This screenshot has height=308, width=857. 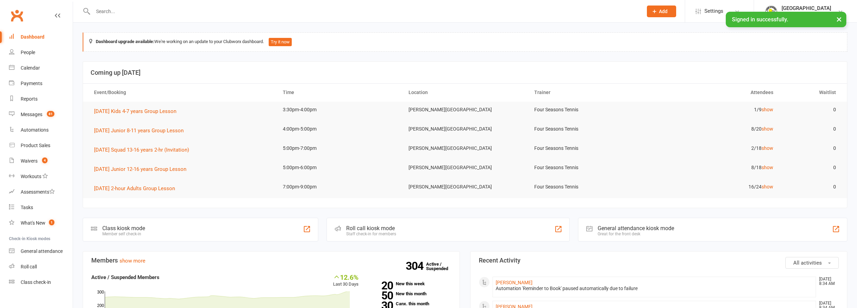 I want to click on a: Reports, so click(x=41, y=99).